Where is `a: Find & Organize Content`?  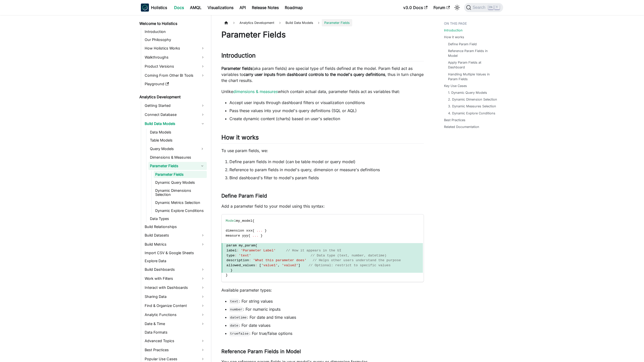 a: Find & Organize Content is located at coordinates (175, 306).